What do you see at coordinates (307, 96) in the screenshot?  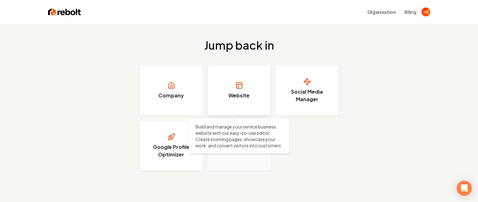 I see `h3: Social Media Manager` at bounding box center [307, 96].